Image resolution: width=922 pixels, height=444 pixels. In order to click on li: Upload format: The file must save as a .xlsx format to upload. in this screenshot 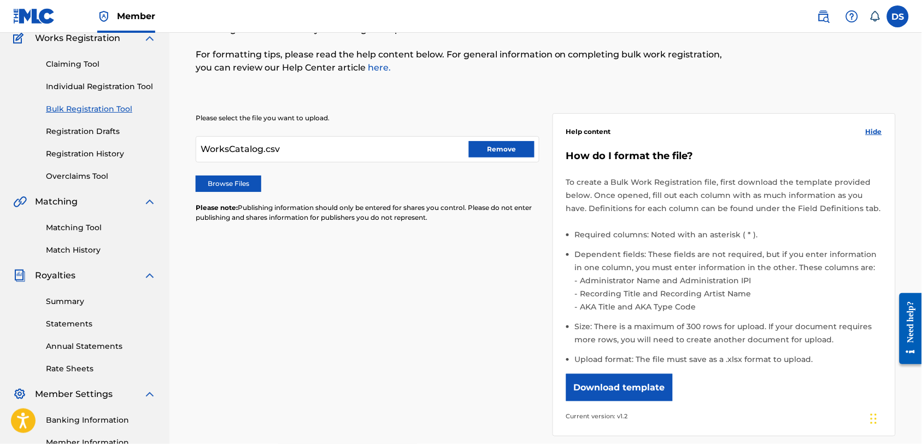, I will do `click(729, 359)`.